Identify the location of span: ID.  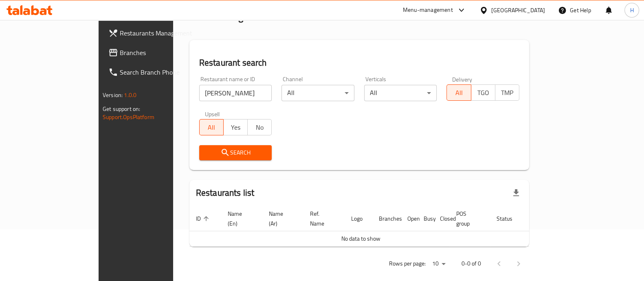
(204, 219).